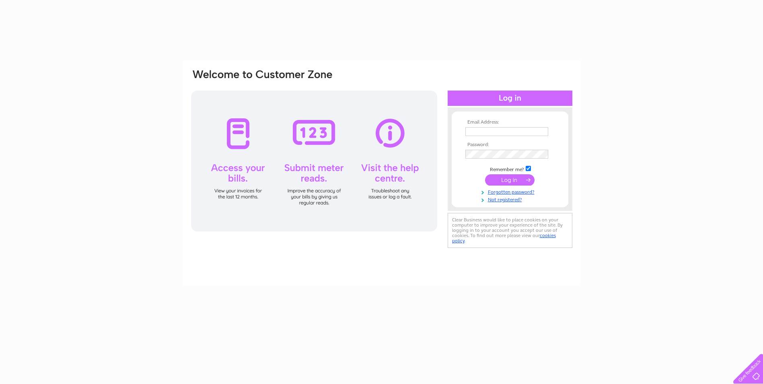  What do you see at coordinates (510, 180) in the screenshot?
I see `input: Submit` at bounding box center [510, 180].